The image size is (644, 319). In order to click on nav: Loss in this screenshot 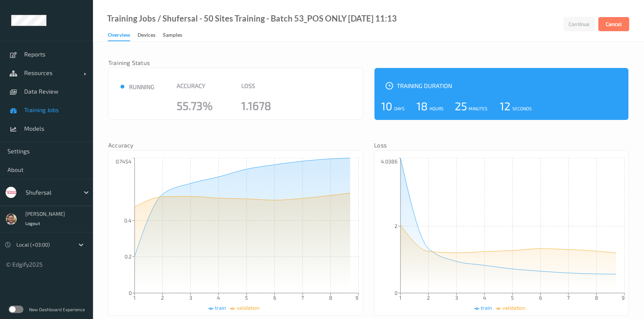, I will do `click(501, 147)`.